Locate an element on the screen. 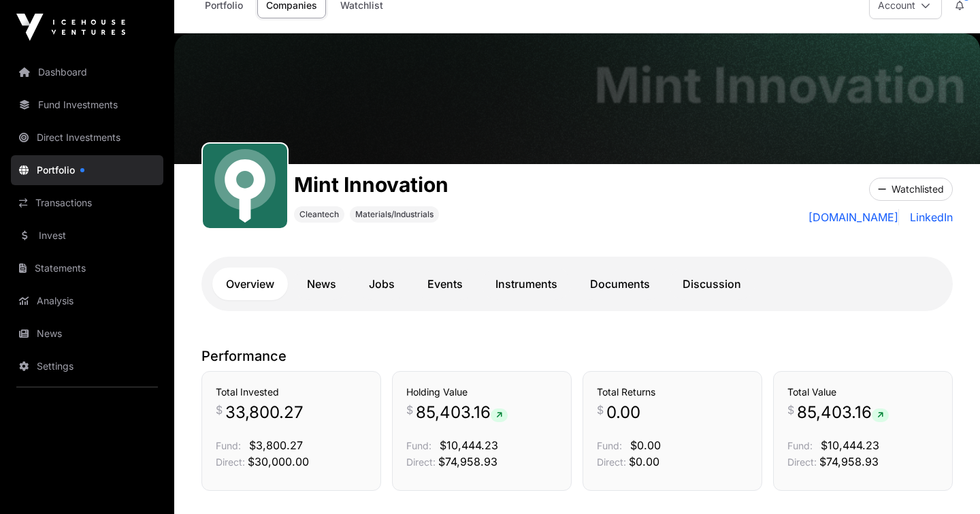  h3: Total Invested is located at coordinates (291, 392).